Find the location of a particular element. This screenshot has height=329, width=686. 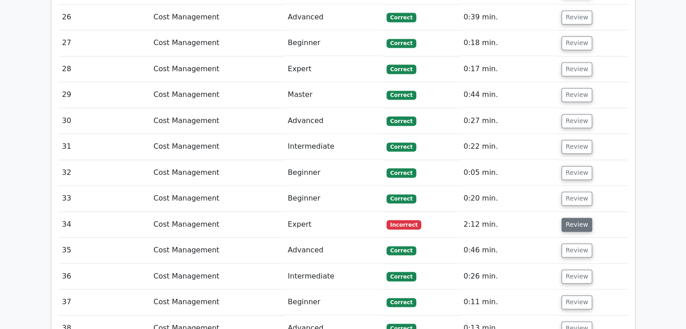

td: 0:39 min. is located at coordinates (509, 17).